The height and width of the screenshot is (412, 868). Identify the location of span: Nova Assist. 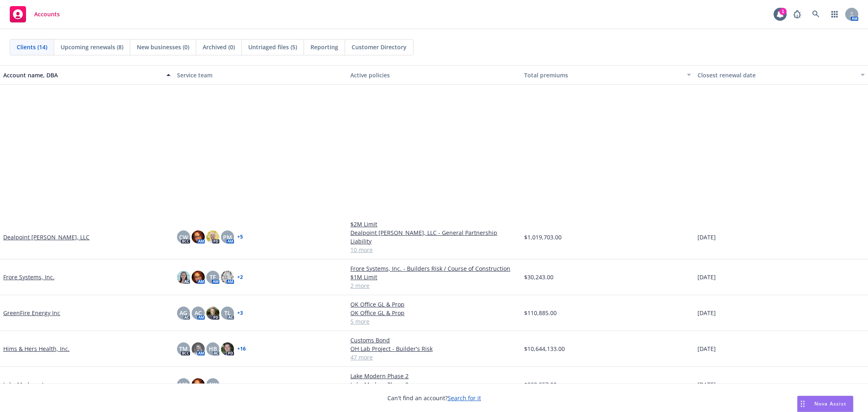
(831, 404).